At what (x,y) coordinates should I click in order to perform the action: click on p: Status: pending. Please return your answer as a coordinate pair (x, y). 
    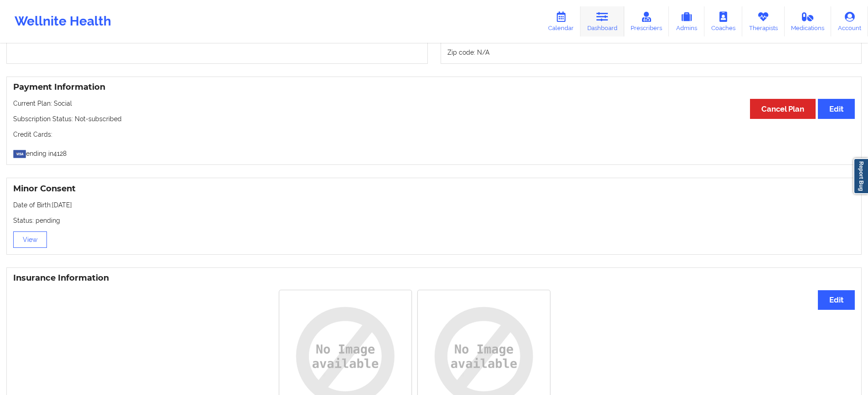
    Looking at the image, I should click on (434, 220).